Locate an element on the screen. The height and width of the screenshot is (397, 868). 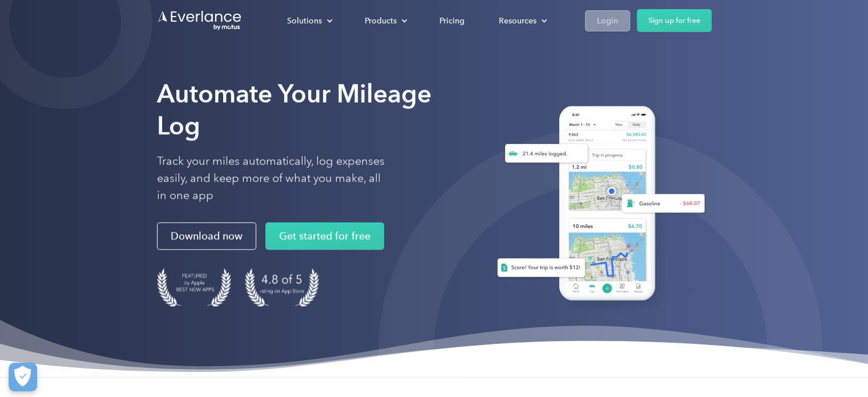
p: Track your miles automatically, log expenses easily, and keep more of what you make, all in one app is located at coordinates (271, 178).